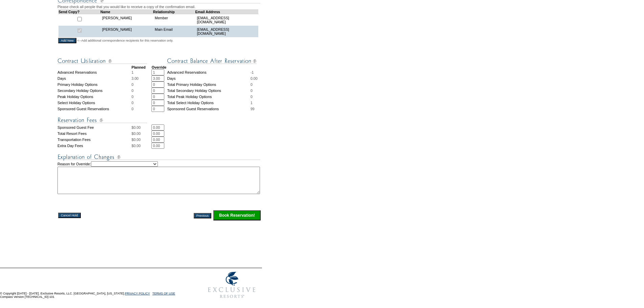 Image resolution: width=644 pixels, height=308 pixels. I want to click on input: Cancel Hold, so click(69, 215).